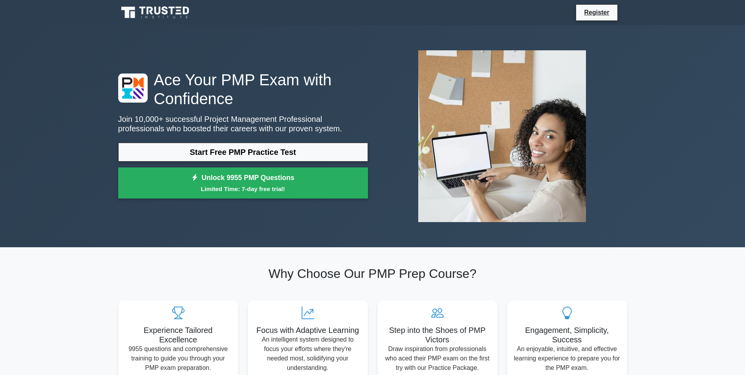 This screenshot has width=745, height=375. I want to click on h5: Focus with Adaptive Learning, so click(308, 330).